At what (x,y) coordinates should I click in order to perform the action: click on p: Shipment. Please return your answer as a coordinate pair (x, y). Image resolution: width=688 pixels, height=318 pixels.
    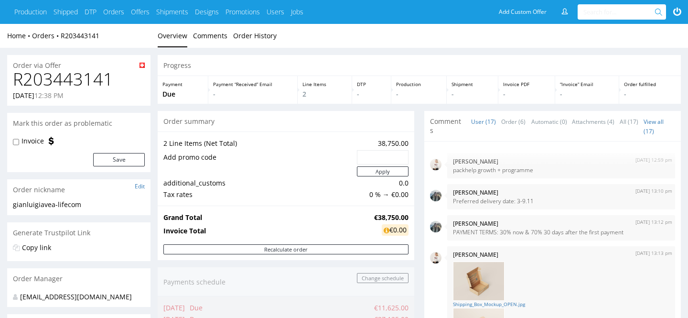
    Looking at the image, I should click on (473, 84).